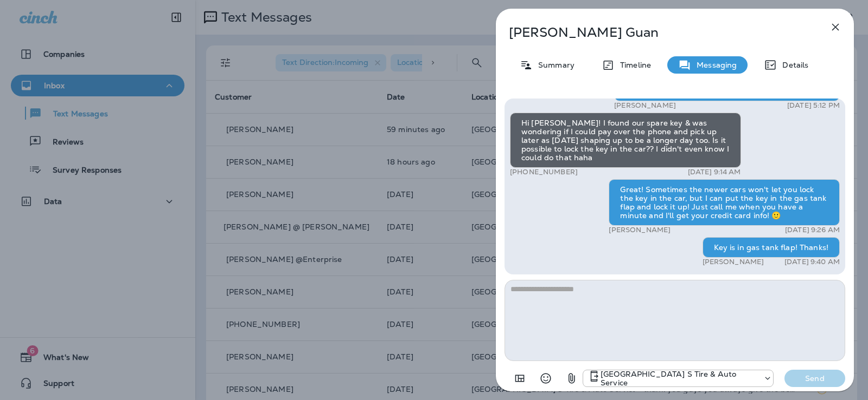  Describe the element at coordinates (724, 203) in the screenshot. I see `div: Great! Sometimes the newer cars won't let you lock the key in the car, but I can put the key in t...` at that location.